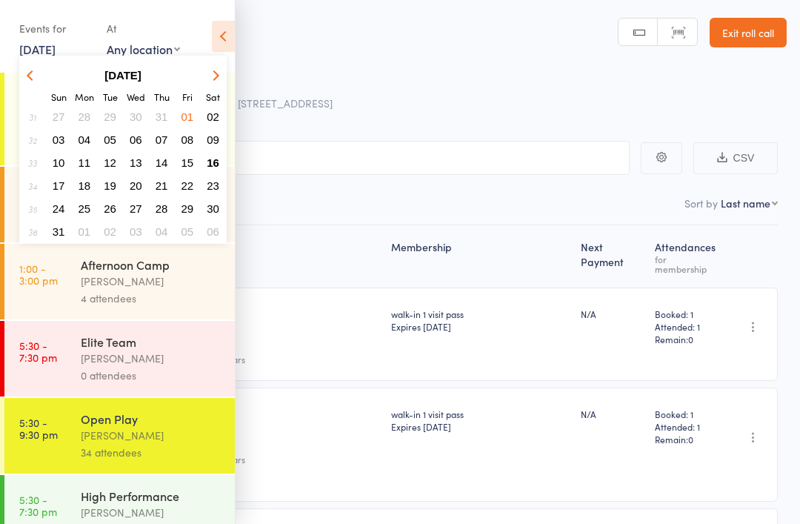 The image size is (800, 524). I want to click on div: Membership, so click(480, 256).